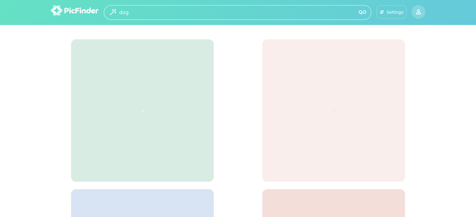  What do you see at coordinates (391, 12) in the screenshot?
I see `button: Settings` at bounding box center [391, 12].